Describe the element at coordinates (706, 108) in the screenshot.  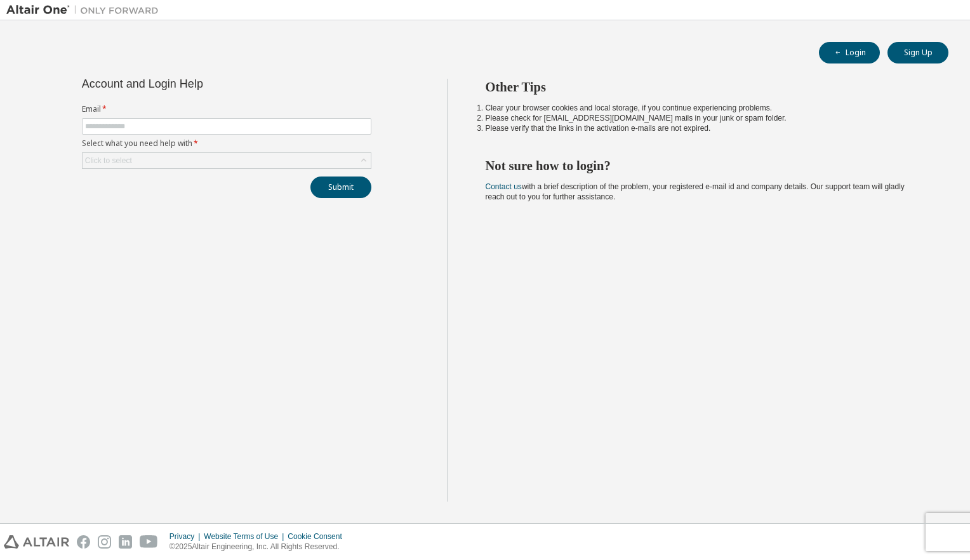
I see `li: Clear your browser cookies and local storage, if you continue experiencing problems.` at that location.